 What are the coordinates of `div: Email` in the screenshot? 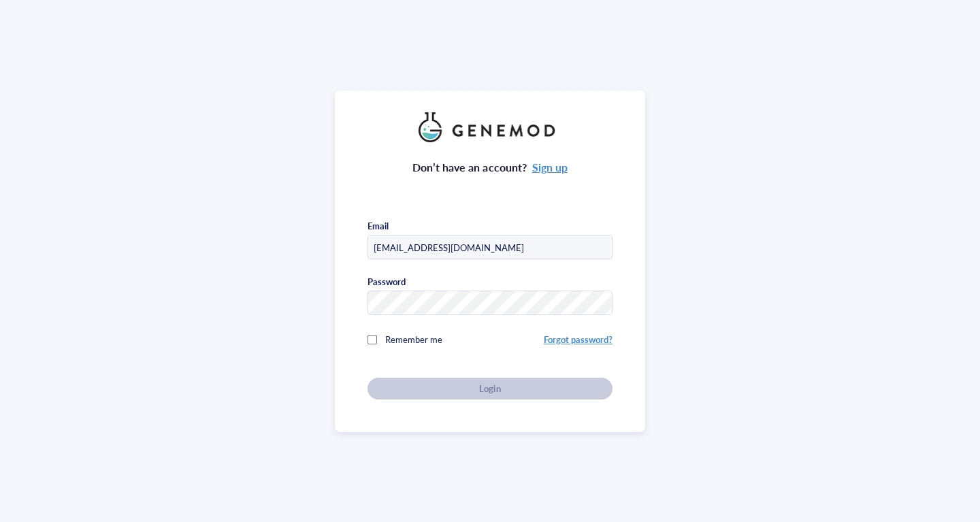 It's located at (377, 226).